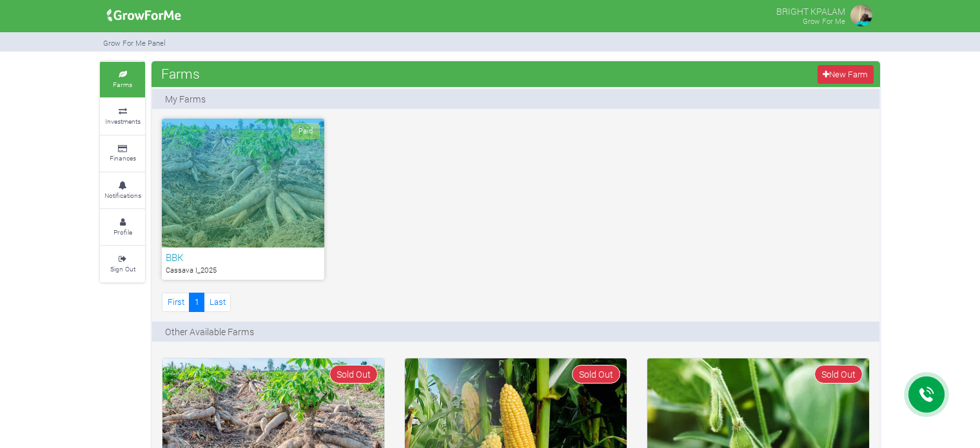 Image resolution: width=980 pixels, height=448 pixels. Describe the element at coordinates (123, 195) in the screenshot. I see `small: Notifications` at that location.